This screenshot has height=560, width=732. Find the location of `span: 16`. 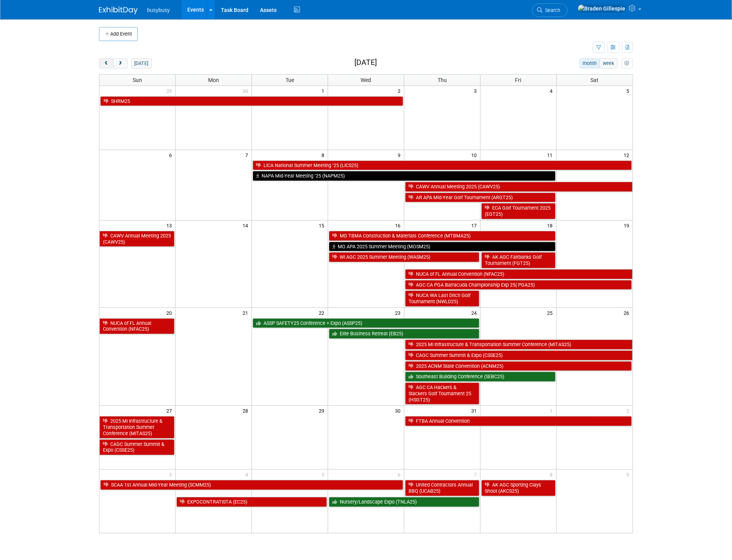

span: 16 is located at coordinates (399, 225).